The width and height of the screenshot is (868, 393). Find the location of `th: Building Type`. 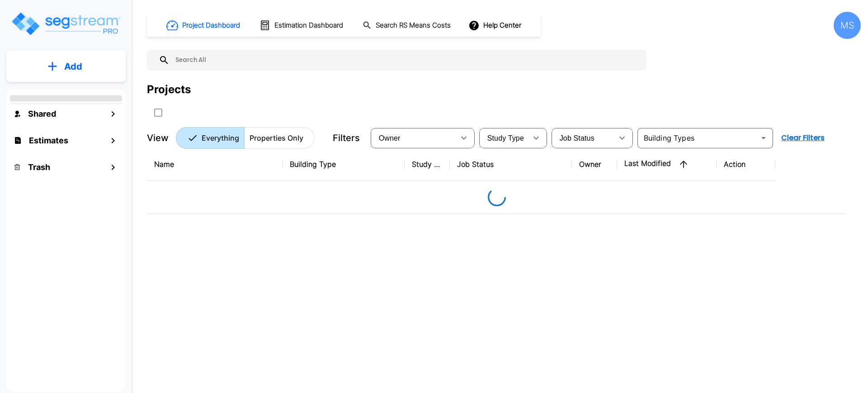

th: Building Type is located at coordinates (344, 164).